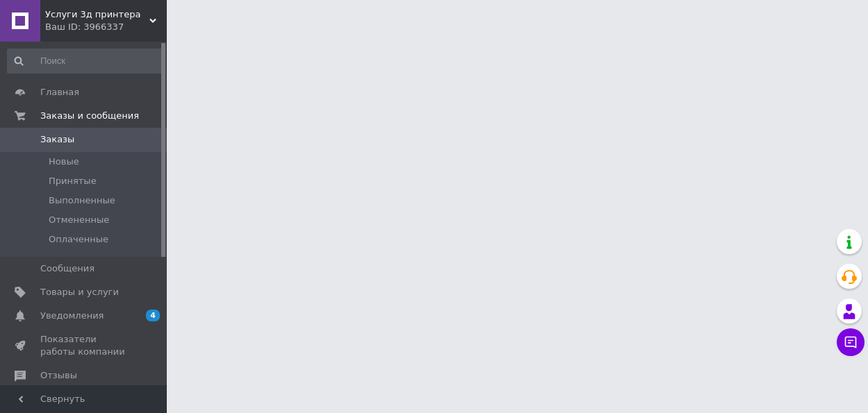  What do you see at coordinates (58, 375) in the screenshot?
I see `span: Отзывы` at bounding box center [58, 375].